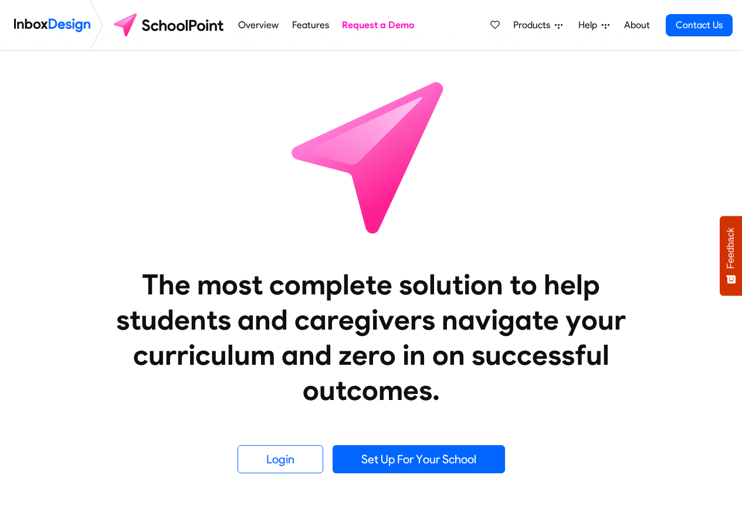 Image resolution: width=742 pixels, height=512 pixels. Describe the element at coordinates (170, 25) in the screenshot. I see `img: schoolpoint logo` at that location.